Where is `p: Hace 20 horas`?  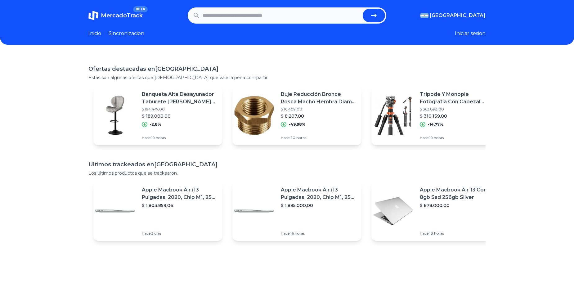
p: Hace 20 horas is located at coordinates (319, 138).